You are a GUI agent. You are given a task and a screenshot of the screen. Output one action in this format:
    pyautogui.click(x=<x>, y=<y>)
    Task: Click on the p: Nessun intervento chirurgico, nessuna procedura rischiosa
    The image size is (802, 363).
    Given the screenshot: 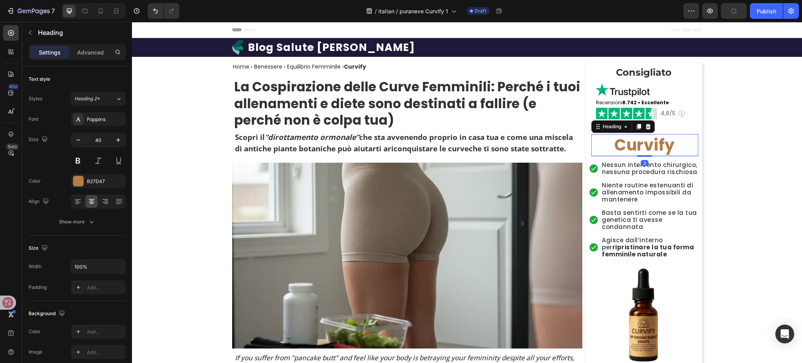 What is the action you would take?
    pyautogui.click(x=518, y=147)
    